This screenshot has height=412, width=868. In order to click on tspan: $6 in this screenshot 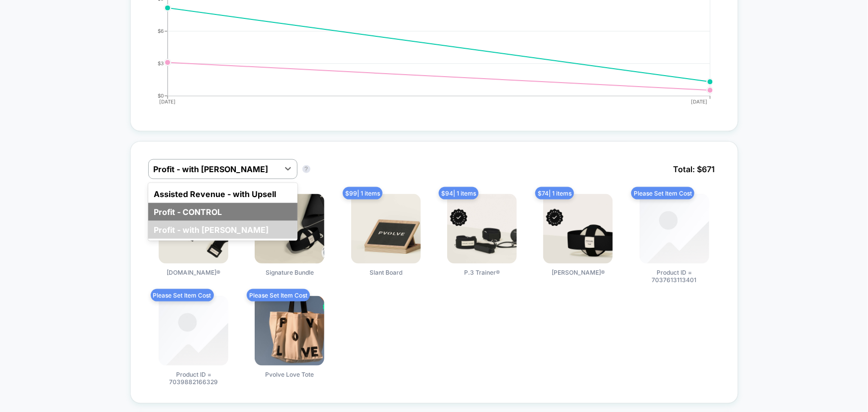, I will do `click(161, 31)`.